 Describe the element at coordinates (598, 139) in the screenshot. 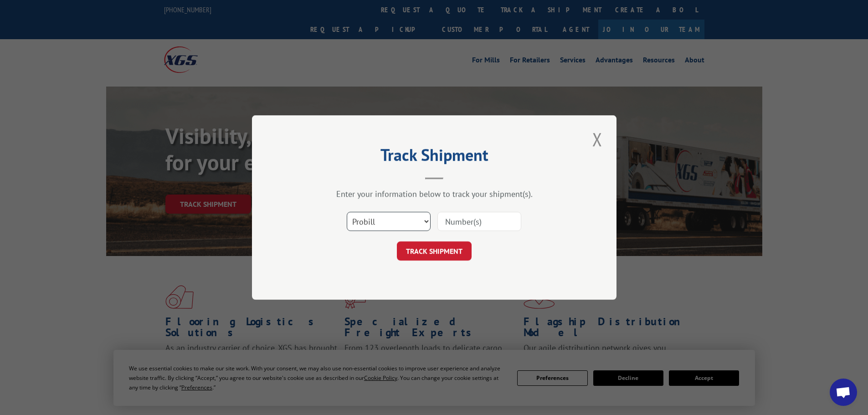

I see `button: Close modal` at that location.